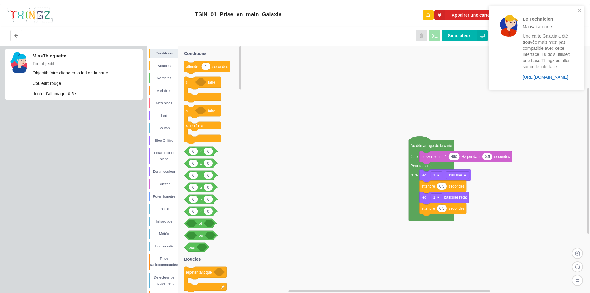 The height and width of the screenshot is (293, 590). I want to click on p: Mauvaise carte, so click(547, 27).